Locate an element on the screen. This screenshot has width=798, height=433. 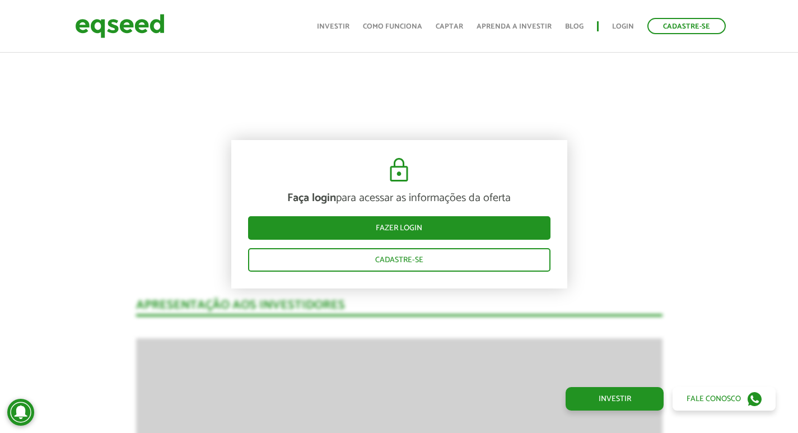
strong: Faça login is located at coordinates (311, 198).